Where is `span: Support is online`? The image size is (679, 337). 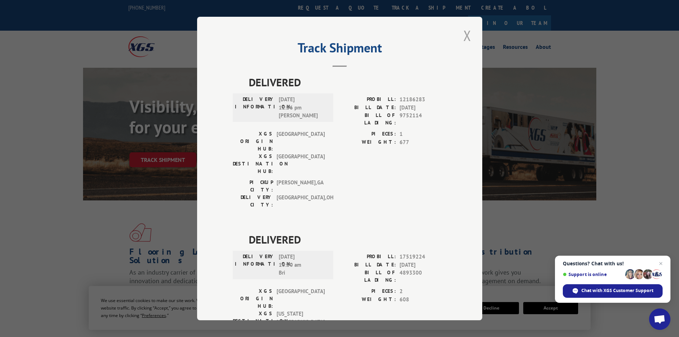 span: Support is online is located at coordinates (593, 274).